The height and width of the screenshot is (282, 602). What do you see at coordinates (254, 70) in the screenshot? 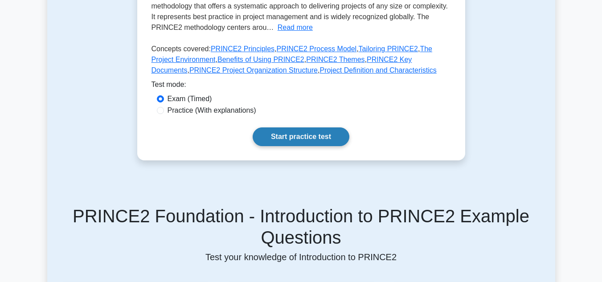
I see `a: PRINCE2 Project Organization Structure` at bounding box center [254, 70].